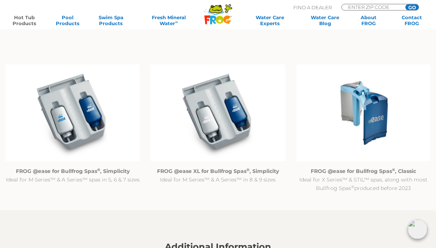 This screenshot has height=248, width=436. I want to click on a: Water CareExperts, so click(270, 20).